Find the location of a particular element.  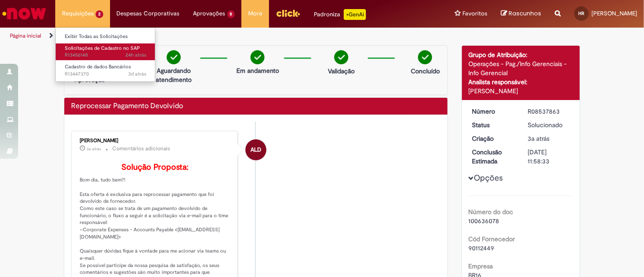

span: HR is located at coordinates (581, 13).